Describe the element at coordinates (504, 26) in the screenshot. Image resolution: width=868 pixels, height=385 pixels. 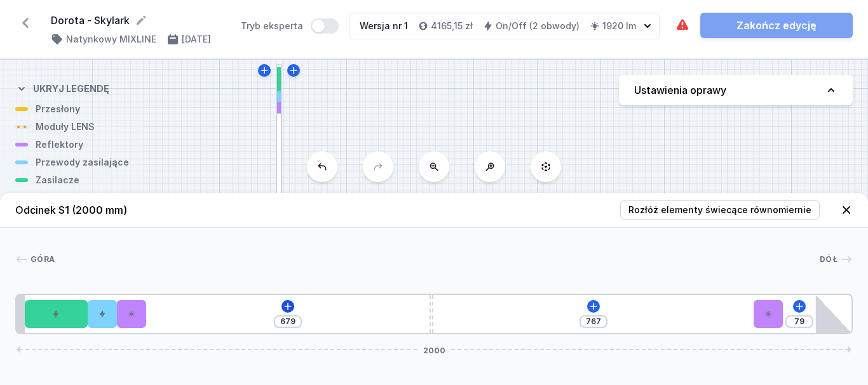
I see `button: Wersja nr 14165,15 złOn/Off (2 obwody)1920 lm` at that location.